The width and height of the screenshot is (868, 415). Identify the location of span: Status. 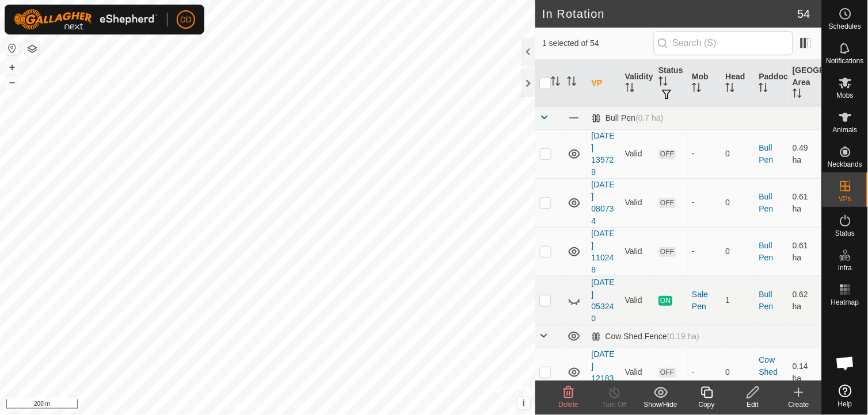
(845, 233).